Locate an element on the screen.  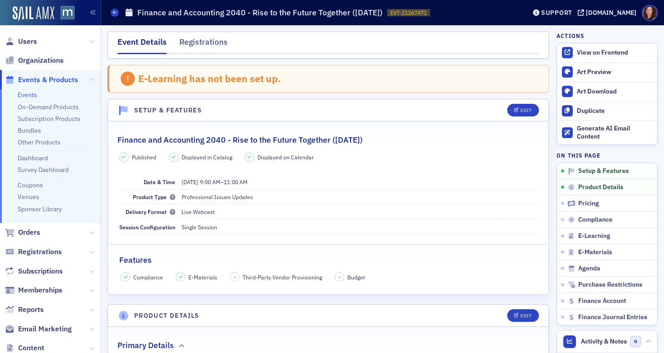
span: Organizations is located at coordinates (41, 60).